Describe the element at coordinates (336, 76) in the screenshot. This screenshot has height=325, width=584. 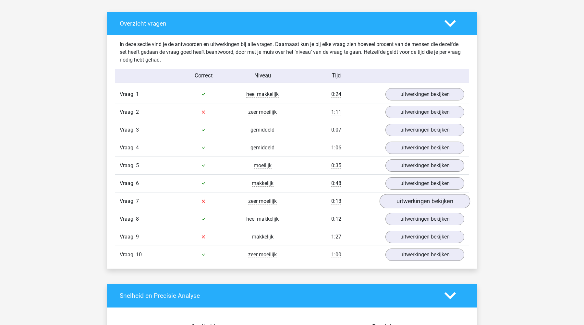
I see `div: Tijd` at that location.